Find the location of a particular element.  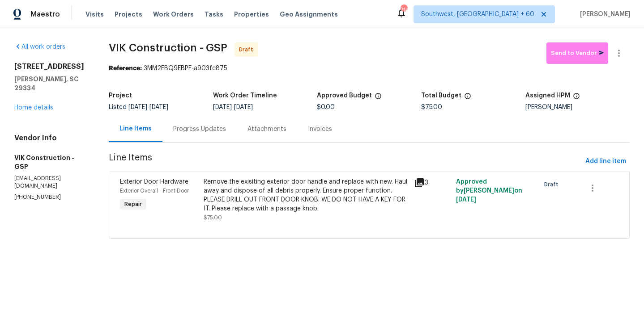

span: Add line item is located at coordinates (605, 162).